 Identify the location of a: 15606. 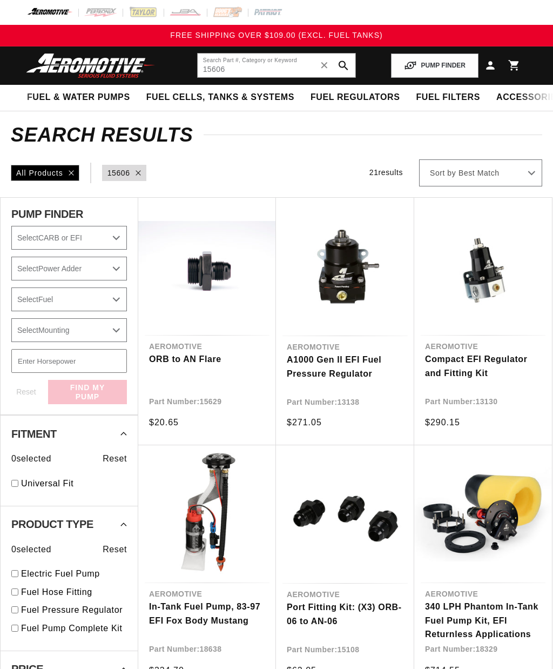
(119, 173).